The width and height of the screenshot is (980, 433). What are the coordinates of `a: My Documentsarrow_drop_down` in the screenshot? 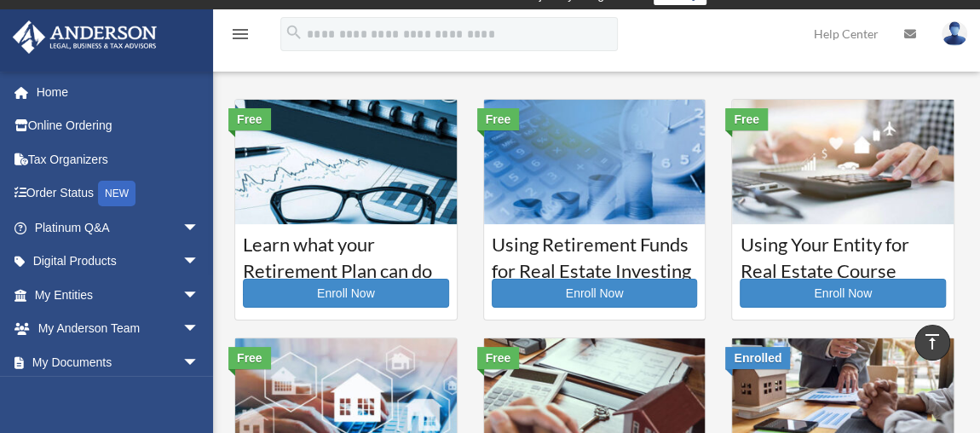 It's located at (119, 362).